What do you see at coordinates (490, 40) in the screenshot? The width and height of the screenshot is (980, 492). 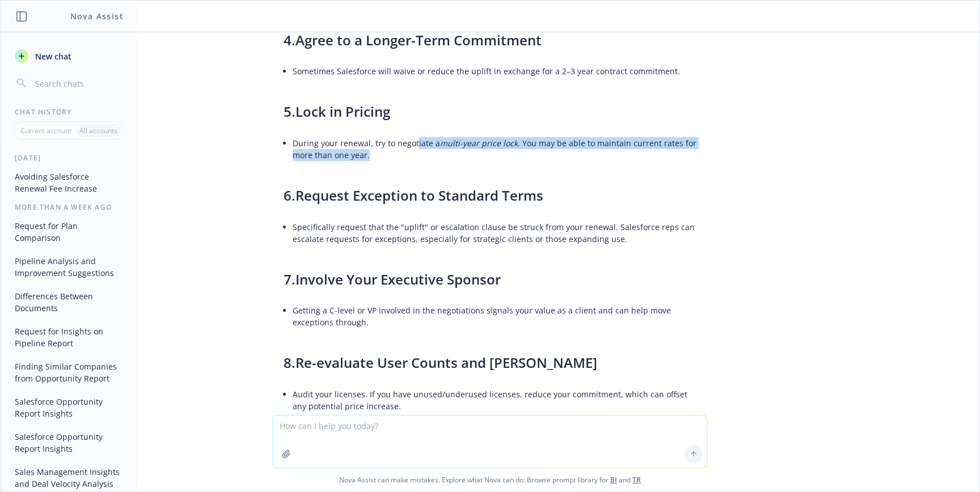 I see `h3: 4.` at bounding box center [490, 40].